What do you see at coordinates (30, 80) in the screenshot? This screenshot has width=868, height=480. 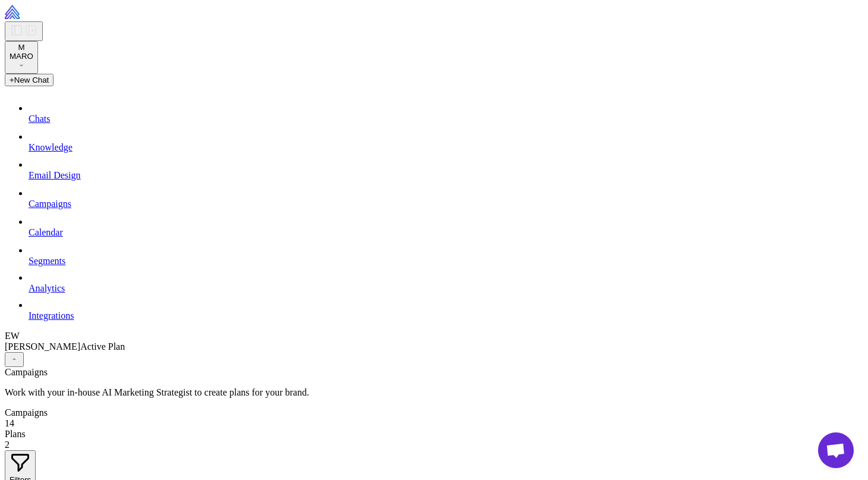 I see `button: +New Chat` at bounding box center [30, 80].